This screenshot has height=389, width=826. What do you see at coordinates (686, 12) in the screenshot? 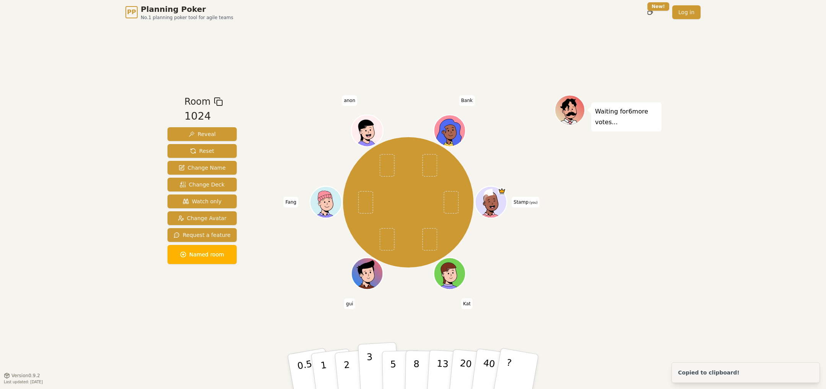
I see `a: Log in` at bounding box center [686, 12].